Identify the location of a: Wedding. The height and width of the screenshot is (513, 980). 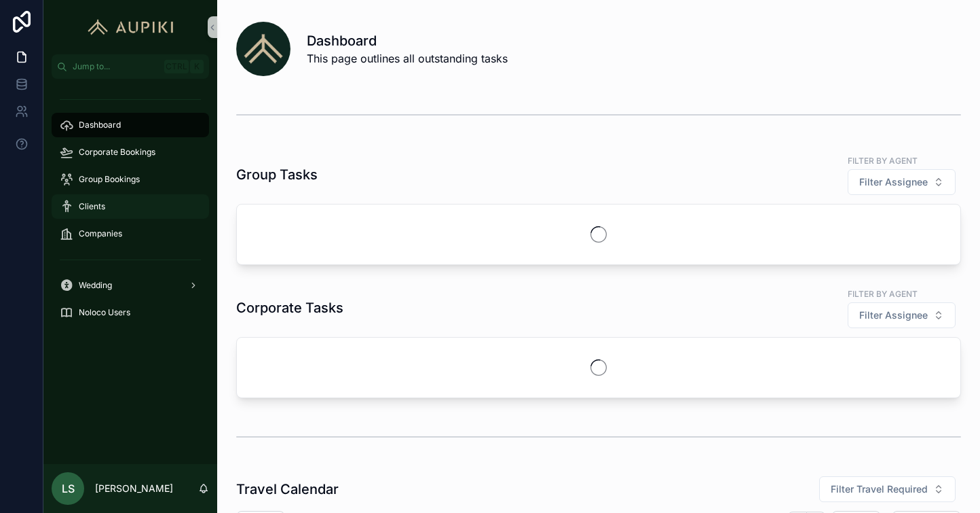
(131, 285).